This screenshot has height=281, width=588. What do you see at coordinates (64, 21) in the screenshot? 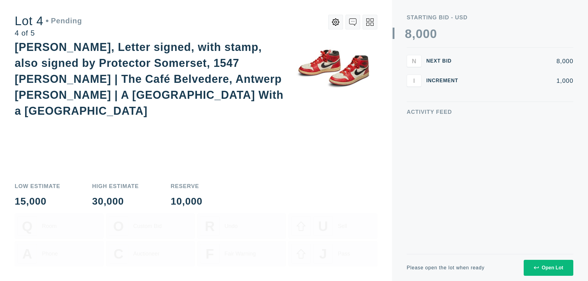
I see `div: Pending` at bounding box center [64, 21].